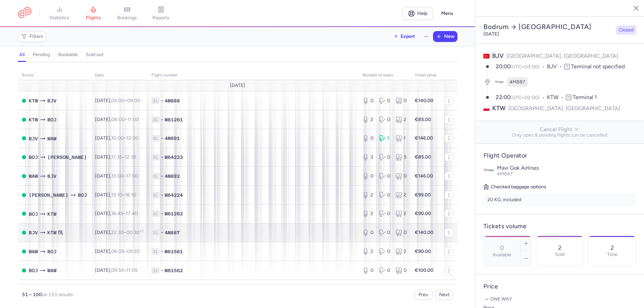 The height and width of the screenshot is (308, 644). What do you see at coordinates (422, 13) in the screenshot?
I see `span: Help` at bounding box center [422, 13].